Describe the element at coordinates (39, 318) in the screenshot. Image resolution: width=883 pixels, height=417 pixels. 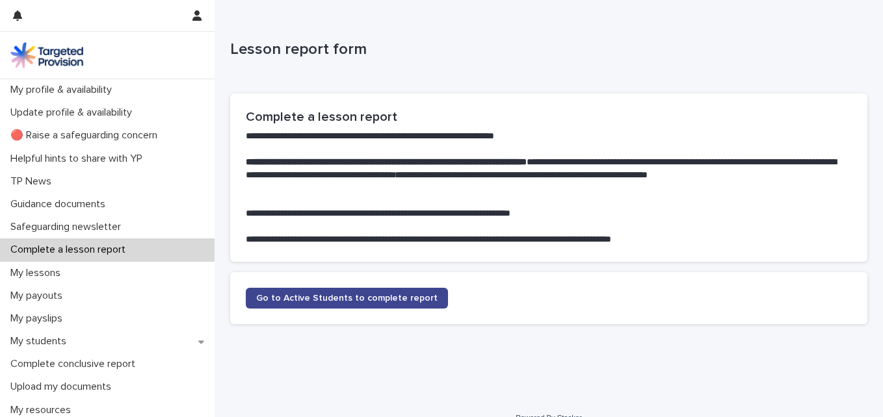
I see `p: My payslips` at that location.